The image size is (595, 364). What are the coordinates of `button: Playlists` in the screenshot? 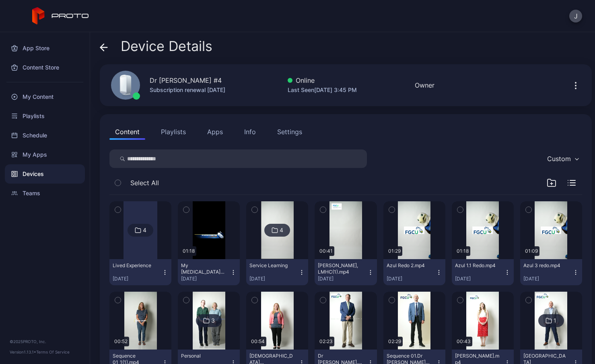 It's located at (173, 132).